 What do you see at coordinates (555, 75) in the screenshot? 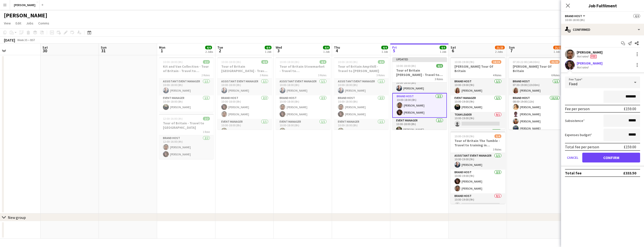
I see `span: 6 Roles` at bounding box center [555, 75].